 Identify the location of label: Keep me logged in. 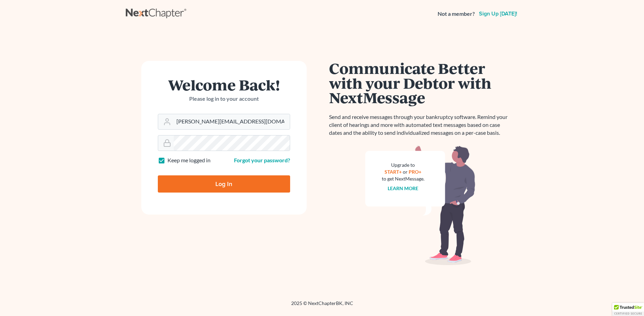
(189, 160).